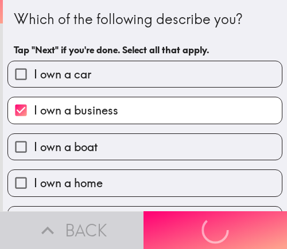 The image size is (287, 249). What do you see at coordinates (65, 147) in the screenshot?
I see `span: I own a boat` at bounding box center [65, 147].